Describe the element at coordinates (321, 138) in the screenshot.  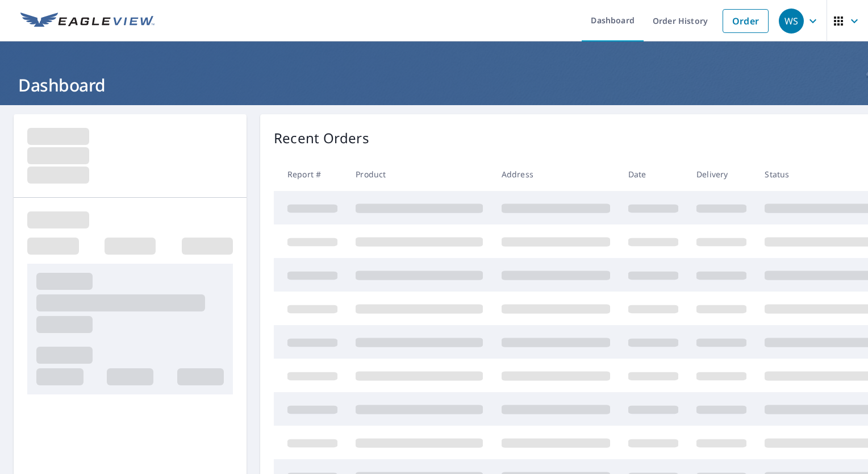
I see `p: Recent Orders` at that location.